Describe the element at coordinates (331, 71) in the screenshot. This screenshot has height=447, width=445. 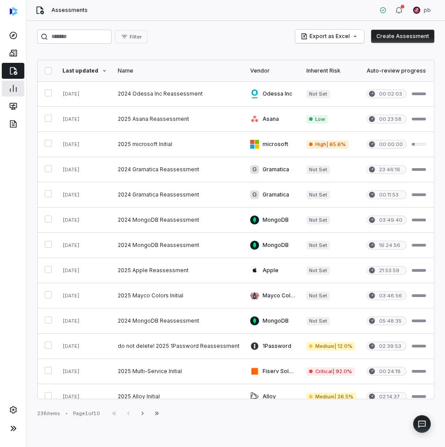
I see `div: Inherent Risk` at that location.